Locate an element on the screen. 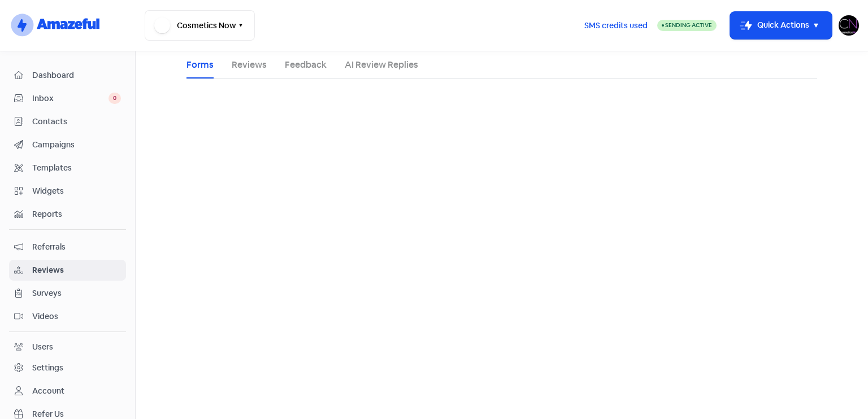 Image resolution: width=868 pixels, height=419 pixels. a: Settings is located at coordinates (67, 368).